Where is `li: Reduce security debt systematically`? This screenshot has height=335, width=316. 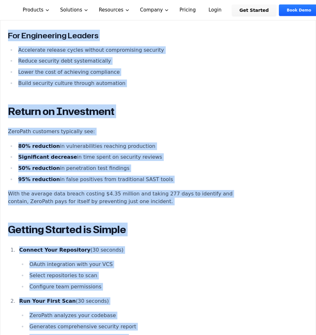 li: Reduce security debt systematically is located at coordinates (131, 61).